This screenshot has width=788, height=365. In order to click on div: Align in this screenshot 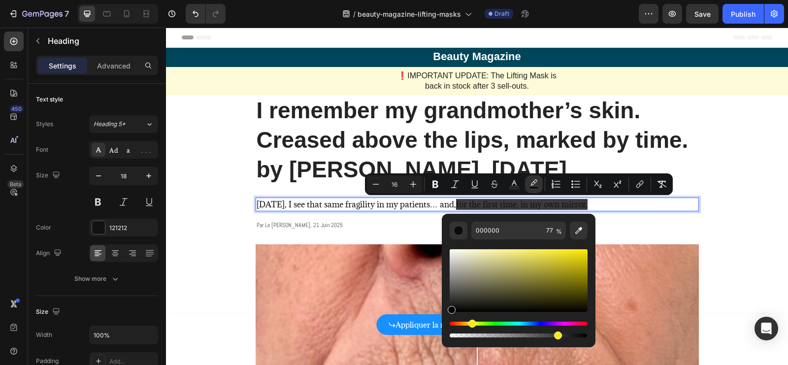, I will do `click(50, 253)`.